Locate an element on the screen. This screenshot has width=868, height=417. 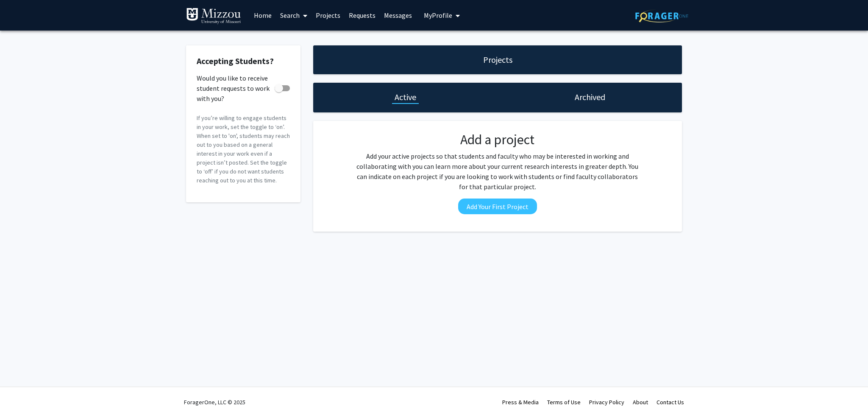
h2: Accepting Students? is located at coordinates (244, 61).